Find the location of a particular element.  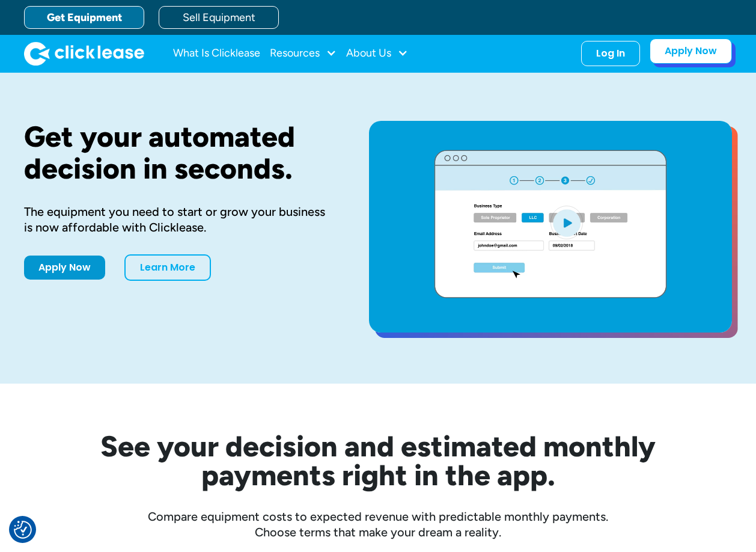

img: Blue play button logo on a light blue circular background is located at coordinates (567, 222).